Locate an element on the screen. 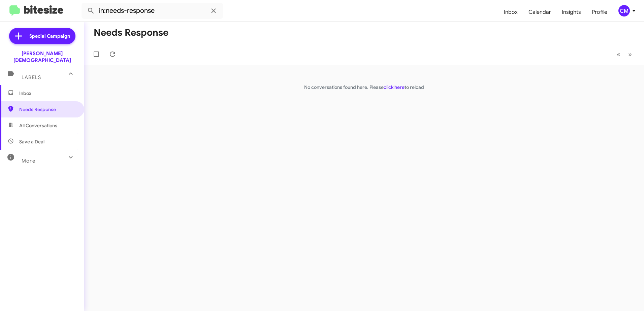 The height and width of the screenshot is (311, 644). span: More is located at coordinates (28, 161).